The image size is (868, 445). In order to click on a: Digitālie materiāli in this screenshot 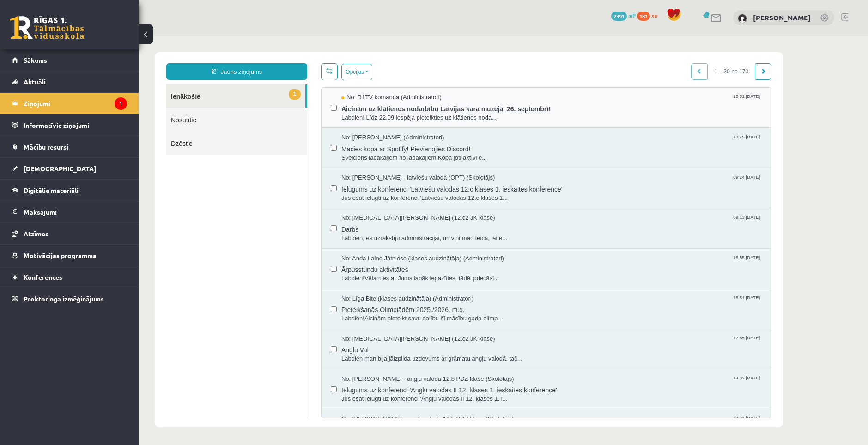, I will do `click(70, 190)`.